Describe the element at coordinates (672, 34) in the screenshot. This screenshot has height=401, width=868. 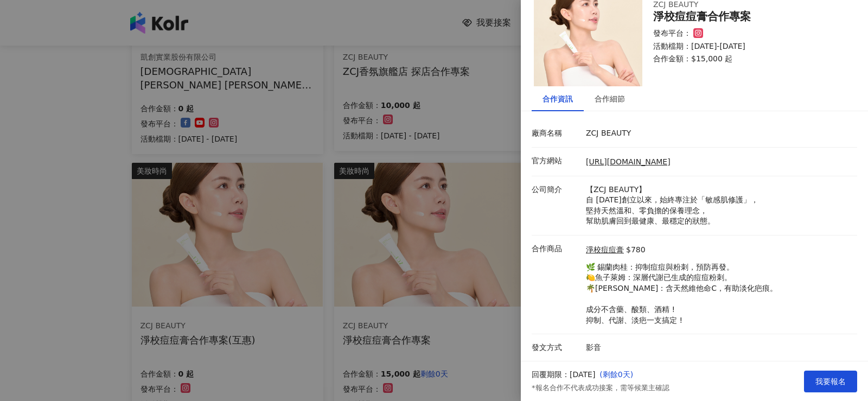
I see `p: 發布平台：` at that location.